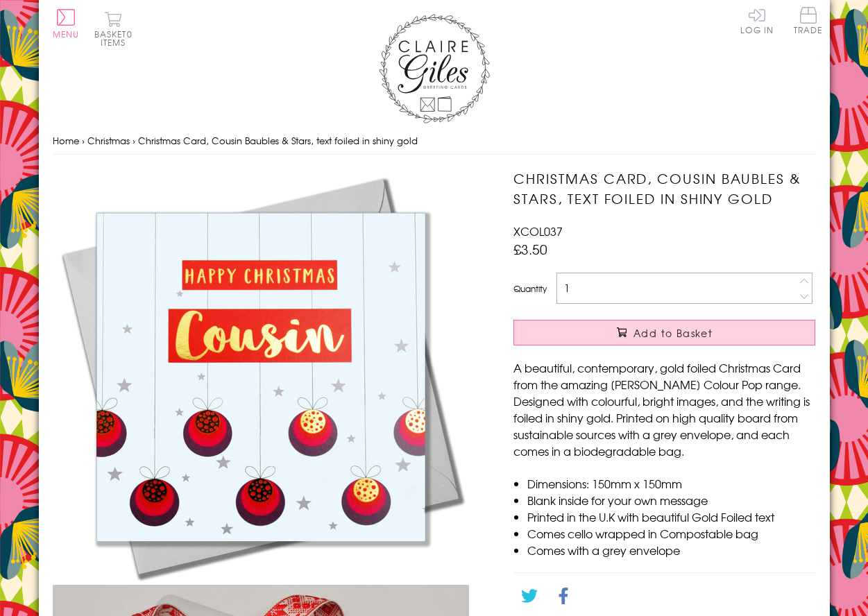 The image size is (868, 616). Describe the element at coordinates (537, 231) in the screenshot. I see `span: XCOL037` at that location.